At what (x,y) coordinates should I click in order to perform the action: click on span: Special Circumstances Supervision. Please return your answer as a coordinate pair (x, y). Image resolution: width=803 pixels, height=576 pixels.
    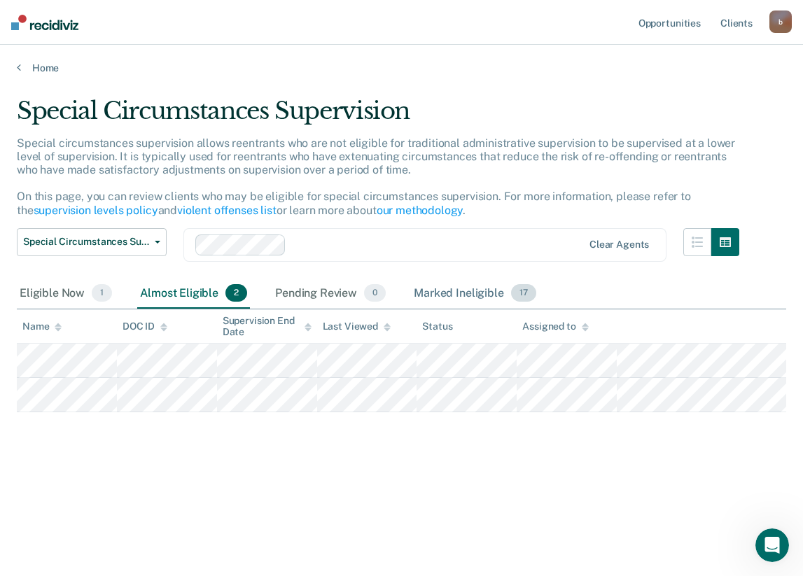
    Looking at the image, I should click on (86, 241).